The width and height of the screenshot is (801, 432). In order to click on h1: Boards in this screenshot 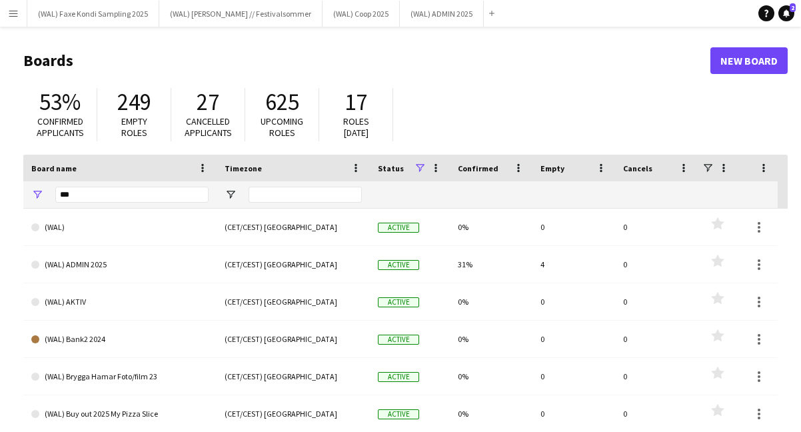, I will do `click(366, 61)`.